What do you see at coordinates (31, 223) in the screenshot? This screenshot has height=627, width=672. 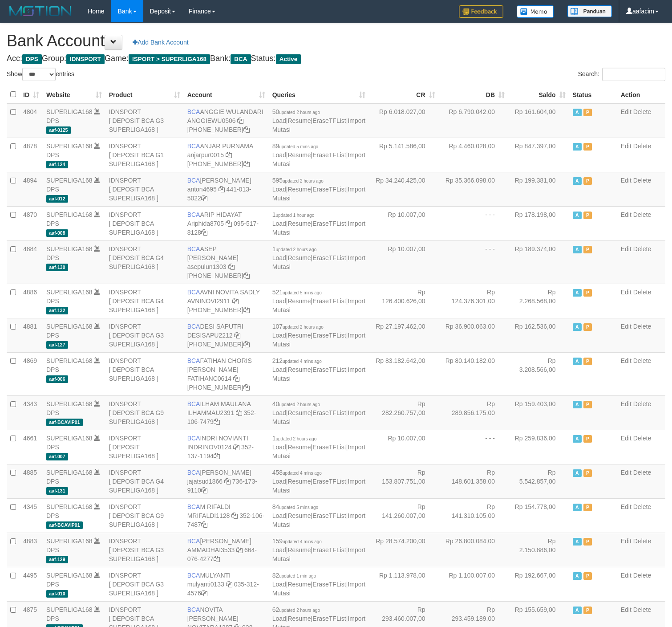 I see `td: 4870` at bounding box center [31, 223].